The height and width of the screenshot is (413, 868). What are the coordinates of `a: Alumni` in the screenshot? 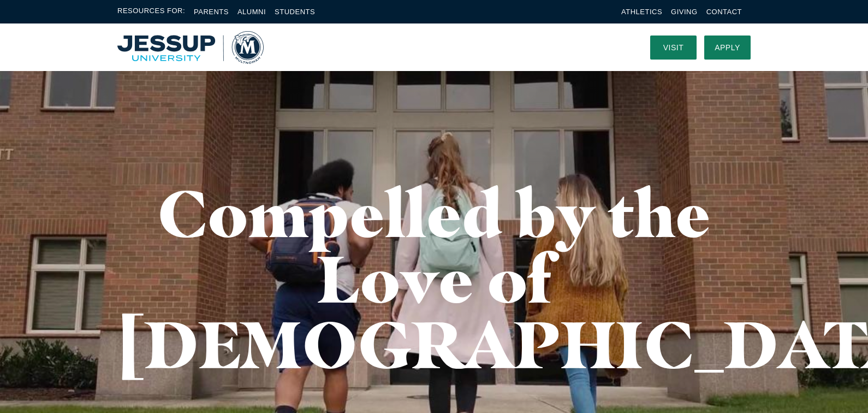 It's located at (252, 12).